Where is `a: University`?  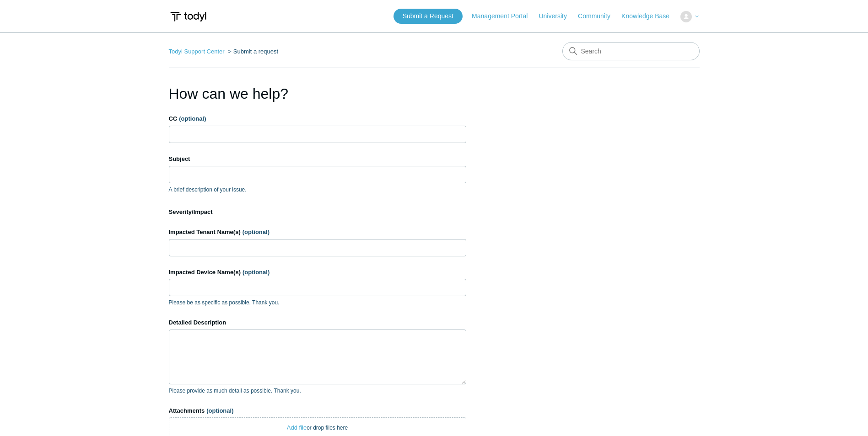
a: University is located at coordinates (557, 16).